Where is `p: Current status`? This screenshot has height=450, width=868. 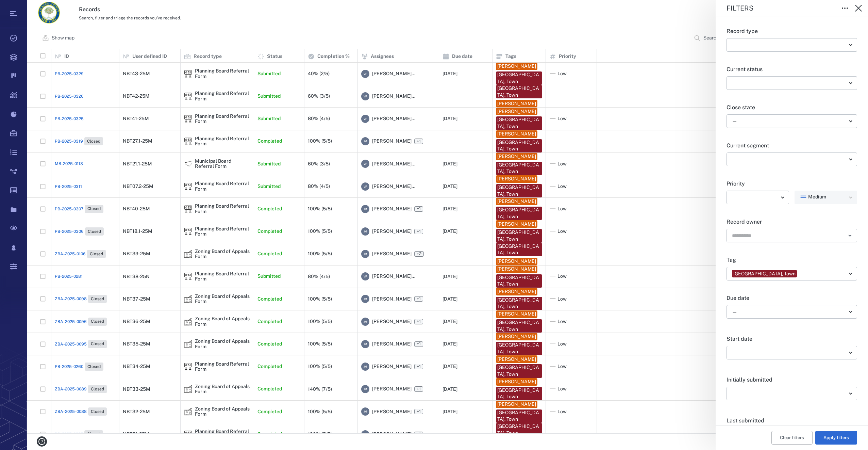 p: Current status is located at coordinates (792, 70).